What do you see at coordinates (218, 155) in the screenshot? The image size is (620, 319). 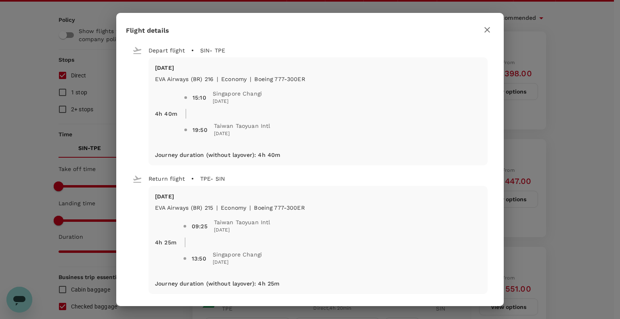 I see `p: Journey duration (without layover) : 4h 40m` at bounding box center [218, 155].